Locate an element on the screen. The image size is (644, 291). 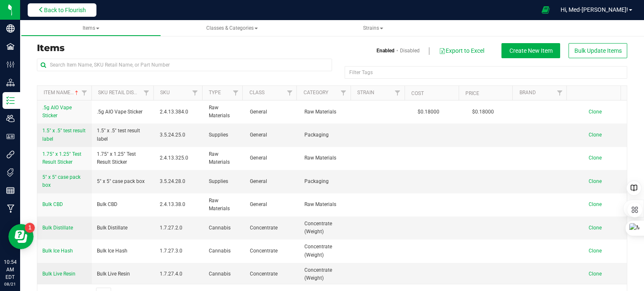
span: Concentrate is located at coordinates (272, 228).